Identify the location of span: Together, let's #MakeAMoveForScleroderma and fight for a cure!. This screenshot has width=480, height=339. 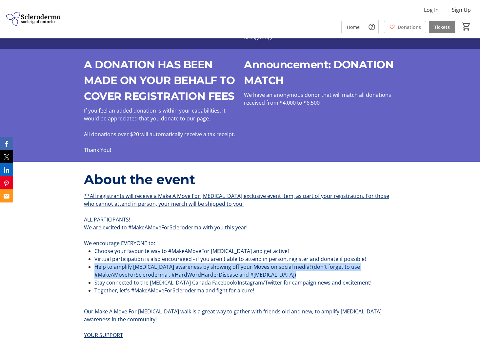
(174, 290).